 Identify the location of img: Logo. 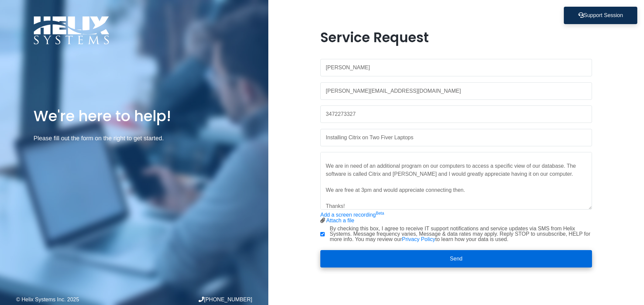
(71, 30).